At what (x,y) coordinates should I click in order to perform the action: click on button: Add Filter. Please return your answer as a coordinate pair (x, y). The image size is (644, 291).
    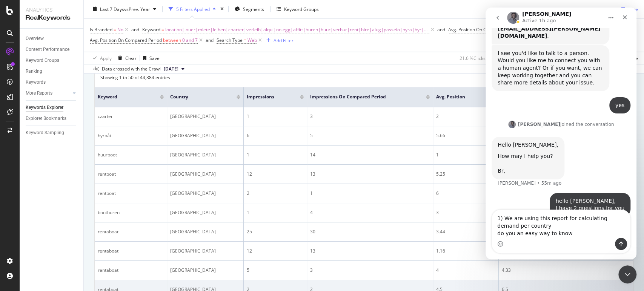
    Looking at the image, I should click on (279, 40).